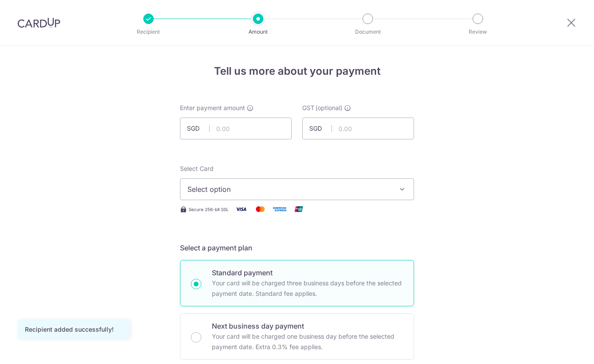 This screenshot has height=364, width=594. I want to click on span: (optional), so click(329, 108).